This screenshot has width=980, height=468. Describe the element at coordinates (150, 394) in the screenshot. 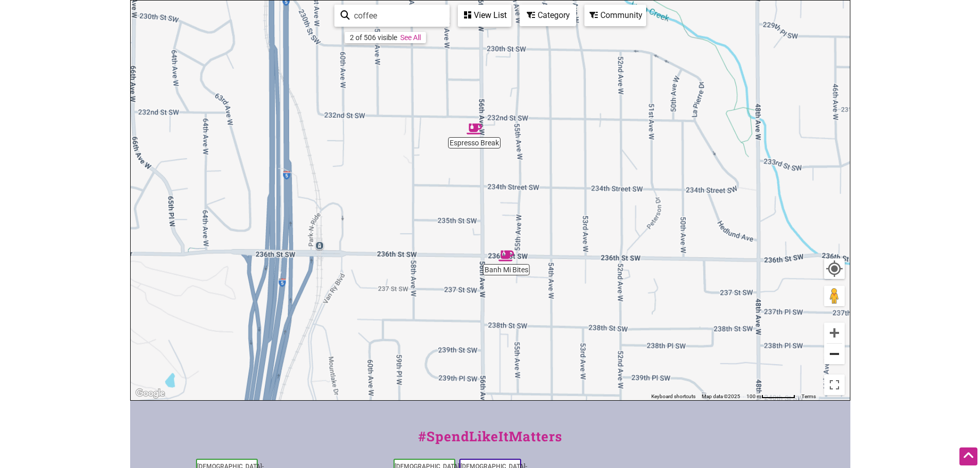

I see `a: Open this area in Google Maps (opens a new window)` at that location.